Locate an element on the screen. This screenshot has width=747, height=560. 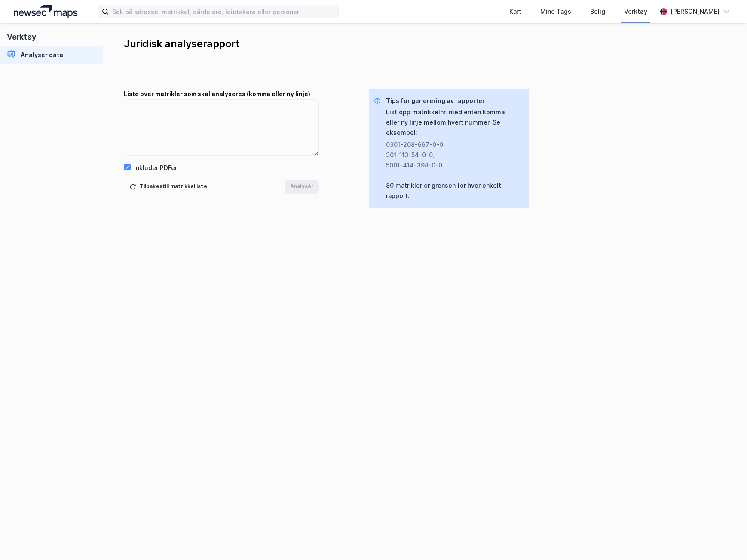
div: Bolig is located at coordinates (597, 12).